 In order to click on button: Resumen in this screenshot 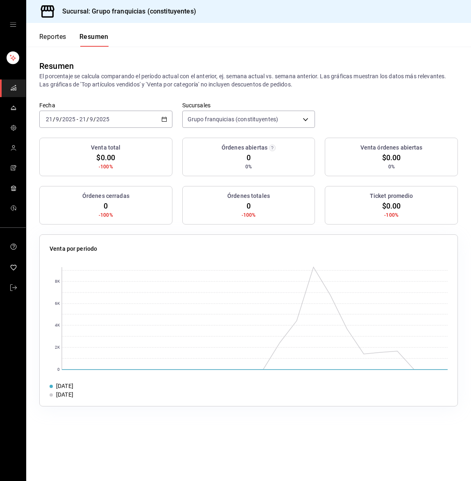, I will do `click(94, 40)`.